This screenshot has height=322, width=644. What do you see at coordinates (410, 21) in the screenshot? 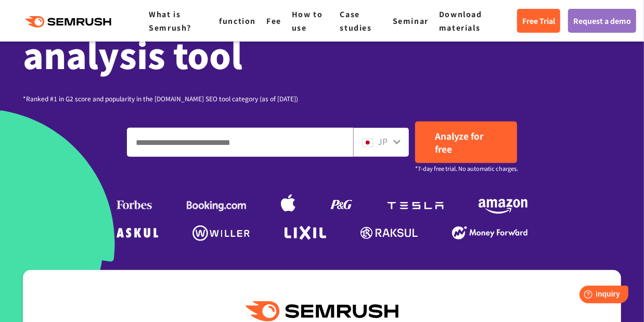
I see `font: Seminar` at bounding box center [410, 21].